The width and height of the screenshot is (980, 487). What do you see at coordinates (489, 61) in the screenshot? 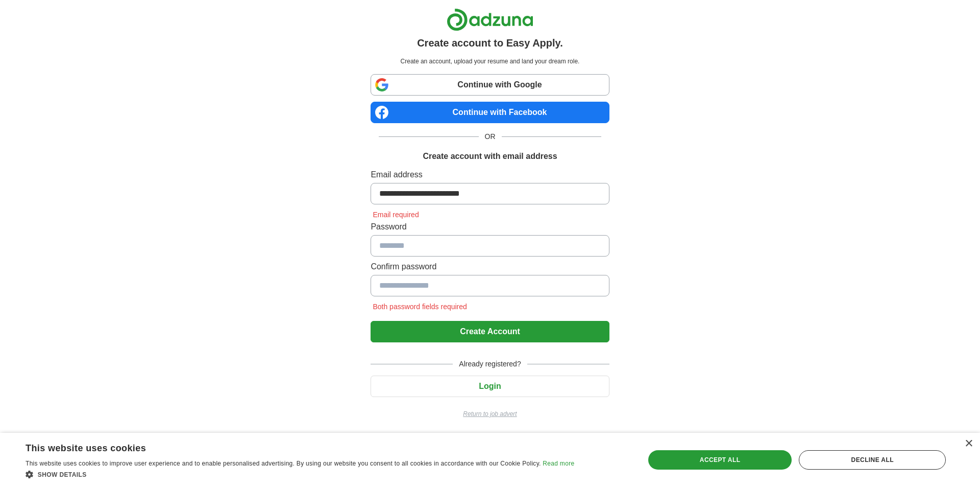
I see `p: Create an account, upload your resume and land your dream role.` at bounding box center [489, 61].